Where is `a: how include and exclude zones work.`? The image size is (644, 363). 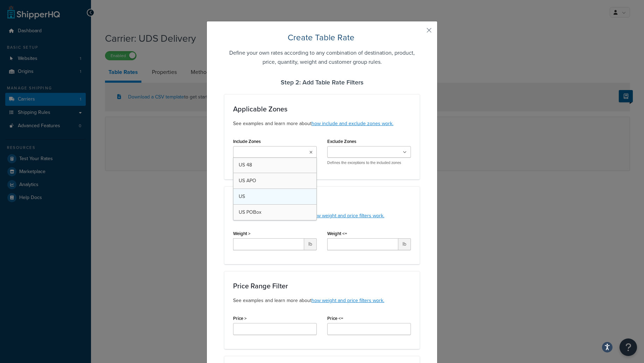
a: how include and exclude zones work. is located at coordinates (352, 123).